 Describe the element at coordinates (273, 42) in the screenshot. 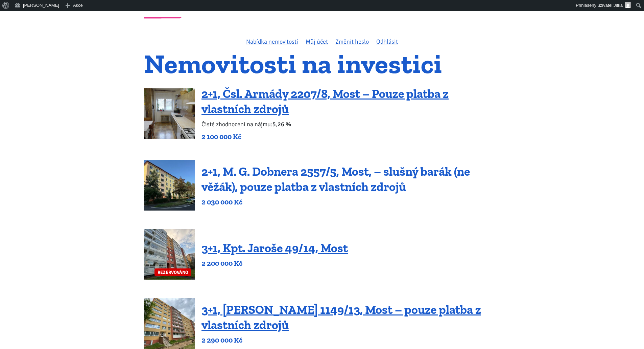

I see `a: Nabídka nemovitostí` at that location.